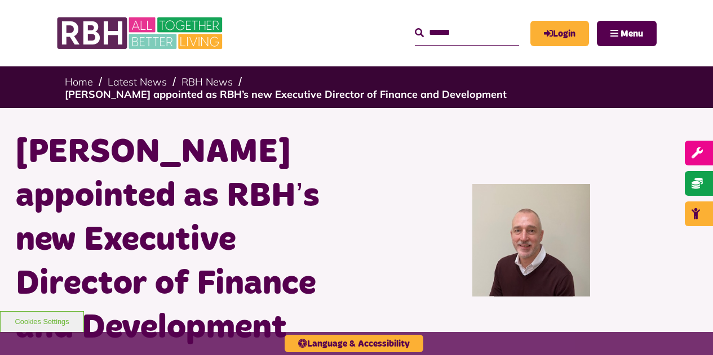 The width and height of the screenshot is (713, 355). Describe the element at coordinates (354, 344) in the screenshot. I see `button: Language & Accessibility` at that location.